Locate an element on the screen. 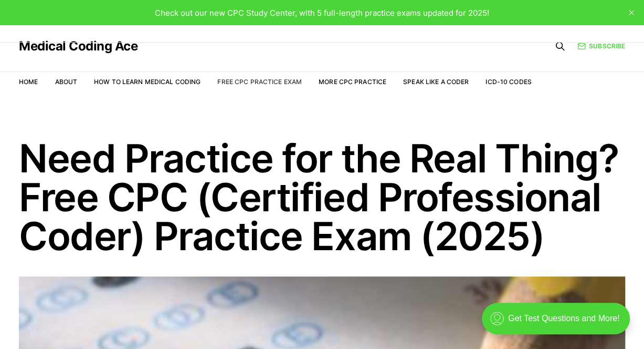 This screenshot has width=644, height=349. a: Speak Like a Coder is located at coordinates (435, 81).